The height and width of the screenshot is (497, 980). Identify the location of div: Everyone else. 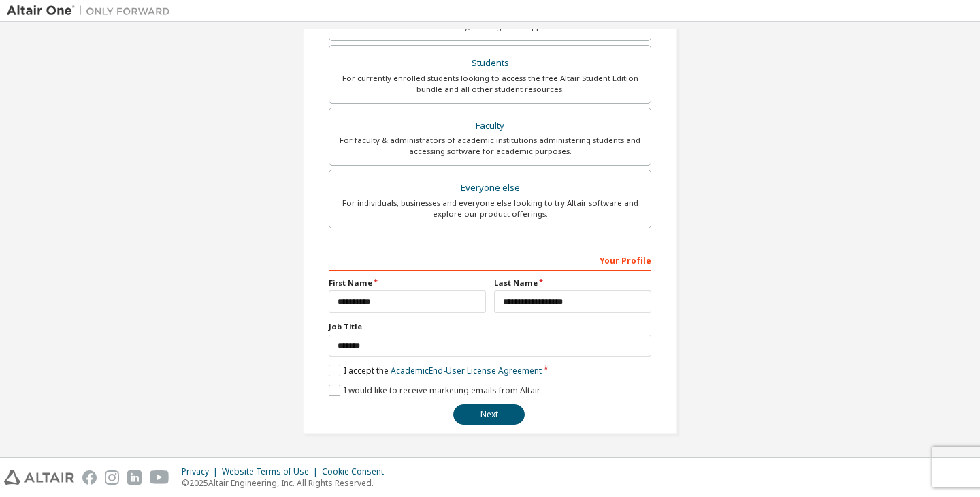
(490, 188).